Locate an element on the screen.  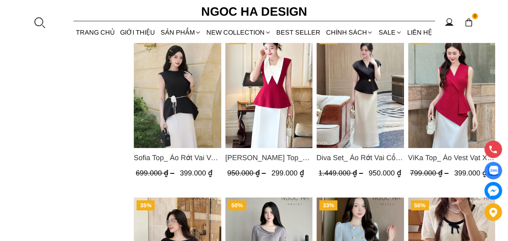
img: Diva Set_ Áo Rớt Vai Cổ V, Chân Váy Lụa Đuôi Cá A1078+CV134 is located at coordinates (360, 90).